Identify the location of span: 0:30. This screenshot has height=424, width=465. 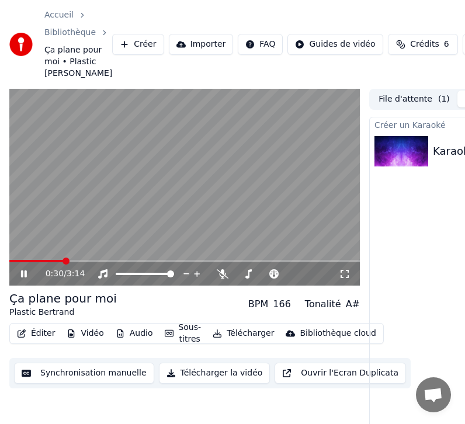
(54, 274).